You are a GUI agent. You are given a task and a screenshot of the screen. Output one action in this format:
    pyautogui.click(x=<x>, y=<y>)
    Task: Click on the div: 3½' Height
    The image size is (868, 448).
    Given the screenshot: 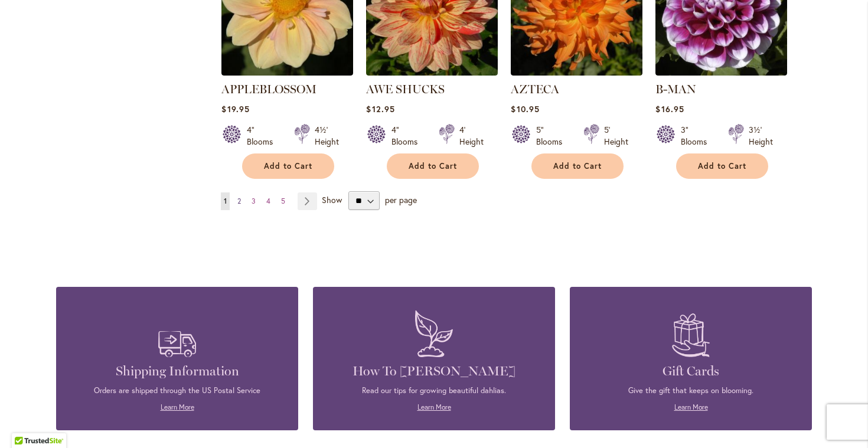 What is the action you would take?
    pyautogui.click(x=760, y=136)
    